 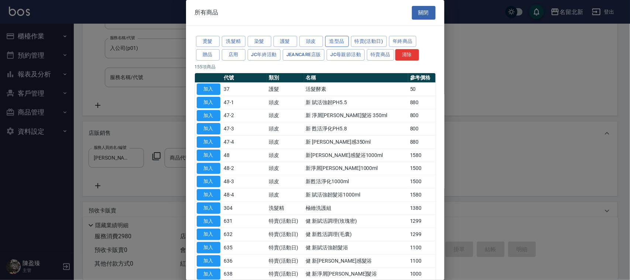 I want to click on button: 年終商品, so click(x=403, y=41).